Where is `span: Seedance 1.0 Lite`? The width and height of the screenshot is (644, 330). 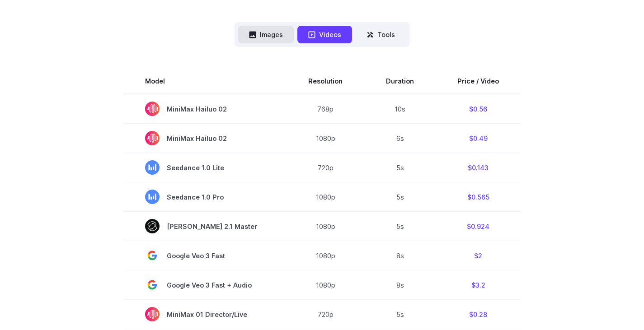
span: Seedance 1.0 Lite is located at coordinates (205, 168).